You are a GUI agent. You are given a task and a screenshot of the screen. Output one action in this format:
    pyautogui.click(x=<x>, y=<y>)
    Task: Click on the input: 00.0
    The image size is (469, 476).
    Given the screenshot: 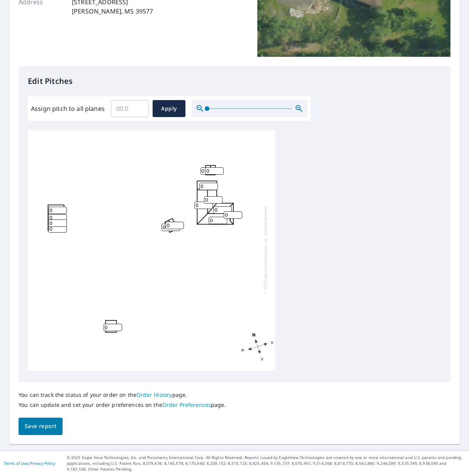 What is the action you would take?
    pyautogui.click(x=130, y=109)
    